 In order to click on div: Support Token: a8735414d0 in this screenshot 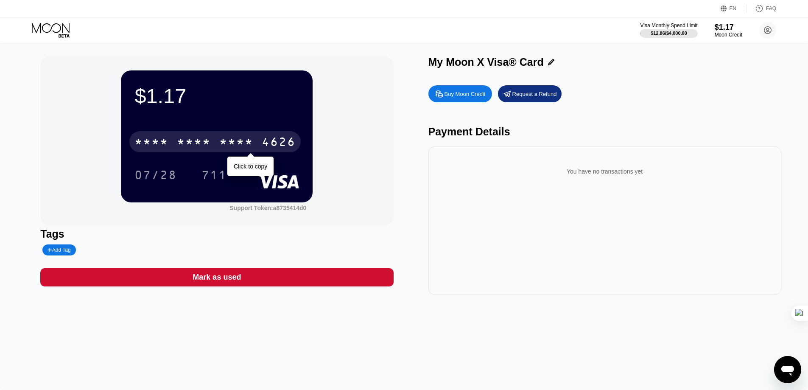, I will do `click(268, 208)`.